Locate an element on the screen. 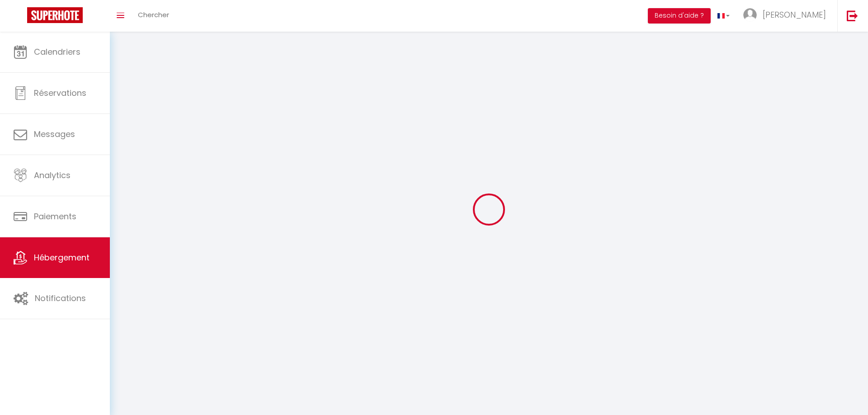 The width and height of the screenshot is (868, 415). button: Besoin d'aide ? is located at coordinates (679, 16).